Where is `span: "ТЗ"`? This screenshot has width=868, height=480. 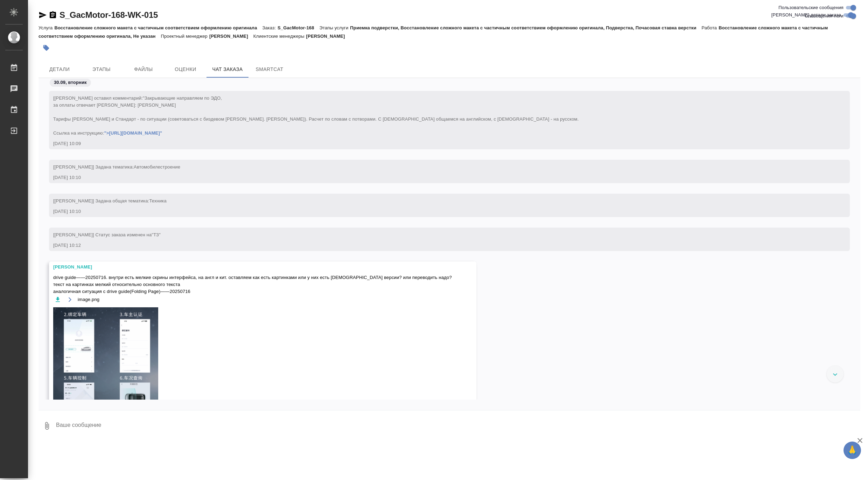
span: "ТЗ" is located at coordinates (156, 235).